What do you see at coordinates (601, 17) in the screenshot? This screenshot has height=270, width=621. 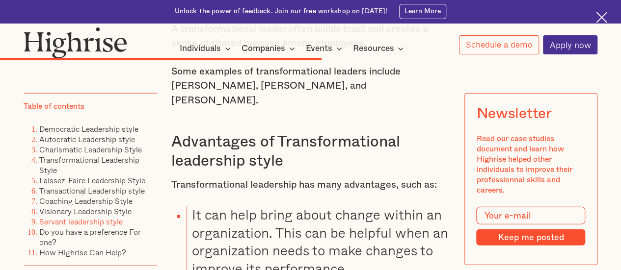 I see `img: Cross icon` at bounding box center [601, 17].